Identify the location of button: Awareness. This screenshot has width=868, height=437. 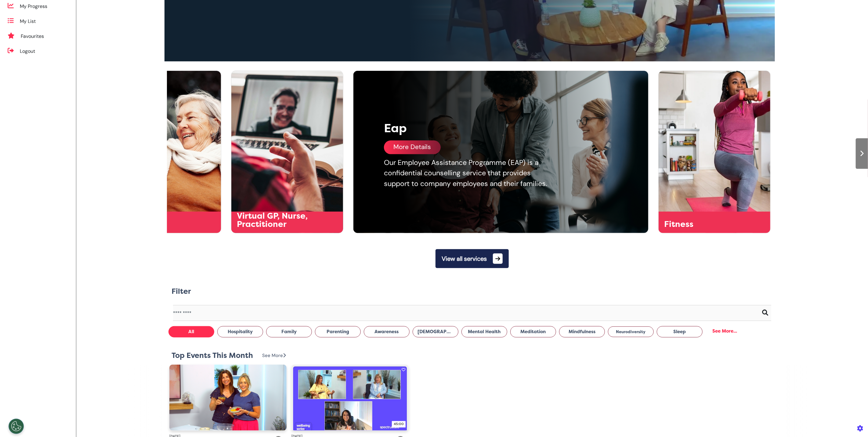
(387, 332).